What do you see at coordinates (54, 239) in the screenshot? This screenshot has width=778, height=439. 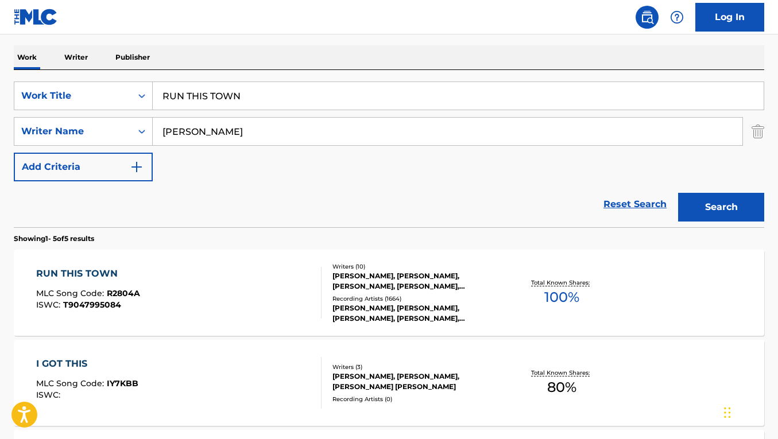 I see `p: Showing 1 - 5 of 5 results` at bounding box center [54, 239].